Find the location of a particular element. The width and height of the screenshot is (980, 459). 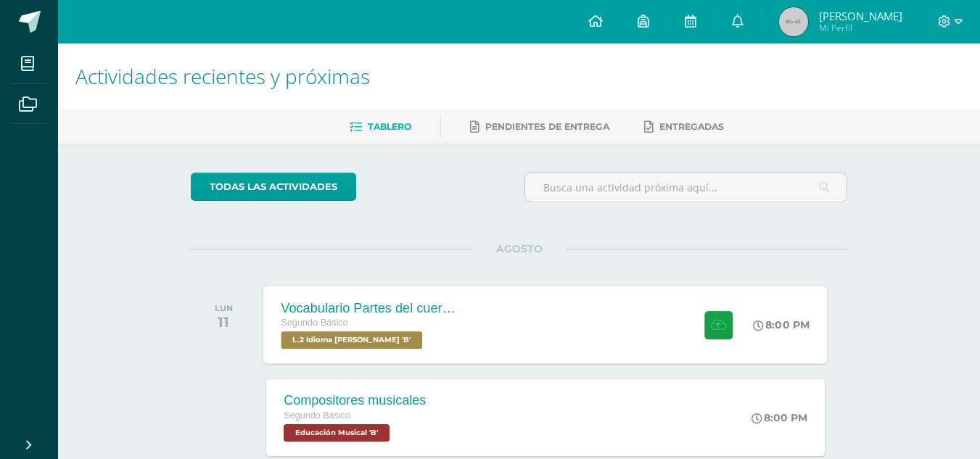

a: todas las Actividades is located at coordinates (273, 186).